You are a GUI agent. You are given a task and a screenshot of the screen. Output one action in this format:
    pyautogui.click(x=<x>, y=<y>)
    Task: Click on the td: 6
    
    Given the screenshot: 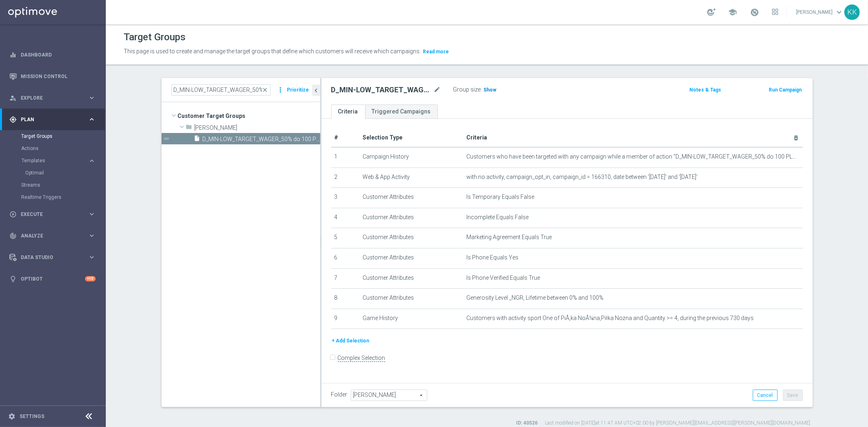 What is the action you would take?
    pyautogui.click(x=346, y=258)
    